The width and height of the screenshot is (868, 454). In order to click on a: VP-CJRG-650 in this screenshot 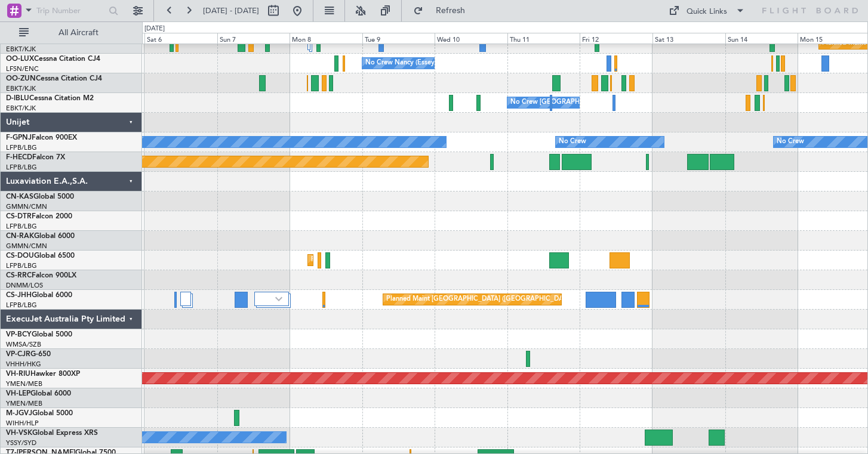, I will do `click(28, 354)`.